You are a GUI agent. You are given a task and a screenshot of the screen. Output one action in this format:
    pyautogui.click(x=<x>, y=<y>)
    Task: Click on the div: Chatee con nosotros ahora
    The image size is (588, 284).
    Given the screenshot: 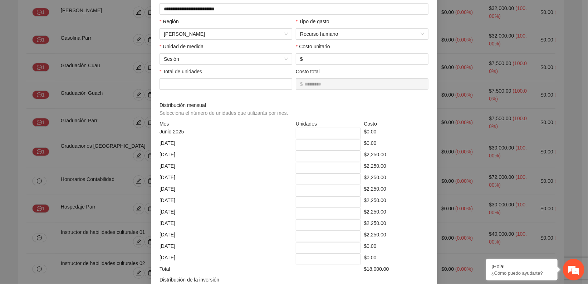 What is the action you would take?
    pyautogui.click(x=79, y=41)
    